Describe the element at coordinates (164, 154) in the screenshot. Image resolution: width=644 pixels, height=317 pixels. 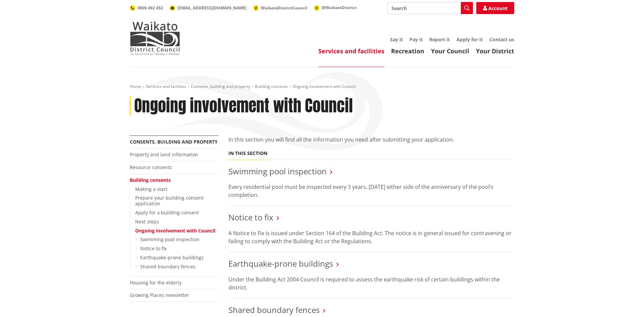
I see `a: Property and land information` at that location.